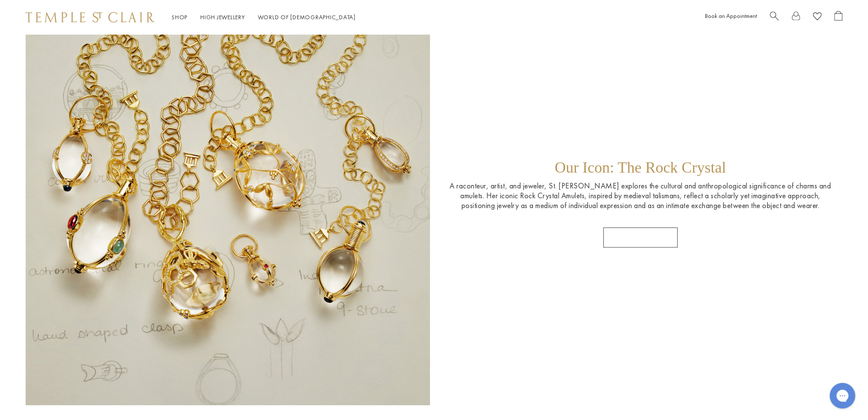 The image size is (868, 420). Describe the element at coordinates (222, 17) in the screenshot. I see `a: High JewelleryHigh Jewellery` at that location.